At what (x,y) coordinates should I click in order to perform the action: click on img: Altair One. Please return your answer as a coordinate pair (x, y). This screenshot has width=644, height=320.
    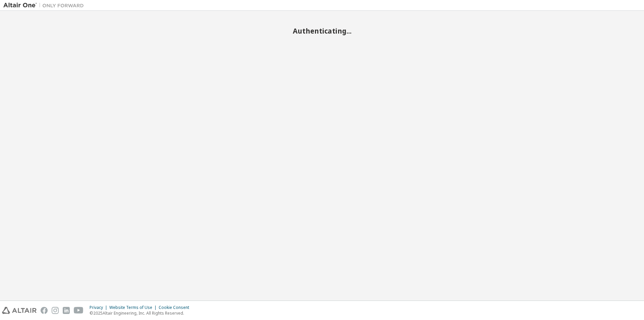
    Looking at the image, I should click on (45, 5).